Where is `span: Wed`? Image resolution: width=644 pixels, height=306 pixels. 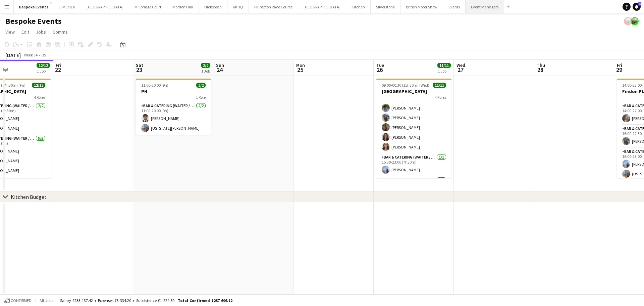 span: Wed is located at coordinates (461, 65).